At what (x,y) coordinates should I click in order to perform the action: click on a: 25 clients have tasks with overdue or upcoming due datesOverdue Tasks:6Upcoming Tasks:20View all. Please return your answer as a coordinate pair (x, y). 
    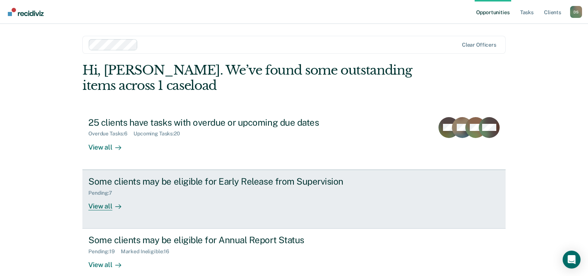
    Looking at the image, I should click on (294, 140).